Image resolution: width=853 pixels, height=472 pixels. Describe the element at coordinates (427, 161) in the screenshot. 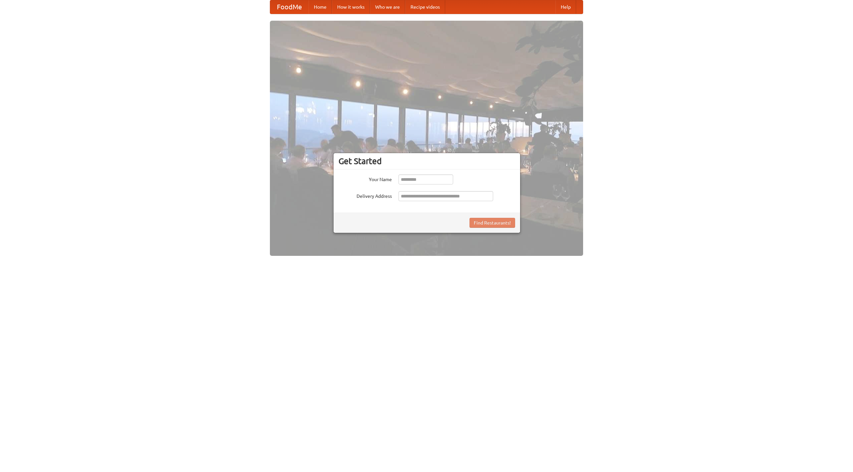

I see `h3: Get Started` at that location.